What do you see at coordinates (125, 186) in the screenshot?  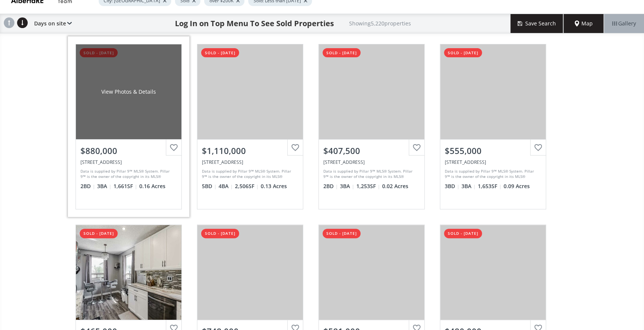 I see `span: 1,661 SF` at bounding box center [125, 186].